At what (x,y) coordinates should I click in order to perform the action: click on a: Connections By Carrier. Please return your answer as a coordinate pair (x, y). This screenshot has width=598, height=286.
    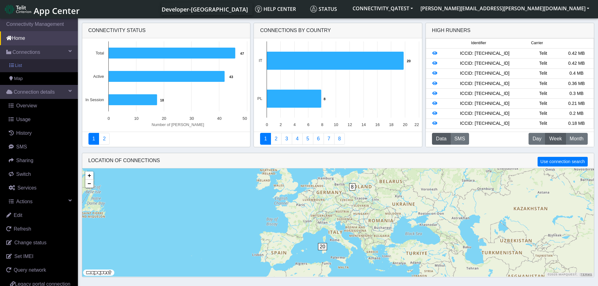
    Looking at the image, I should click on (297, 139).